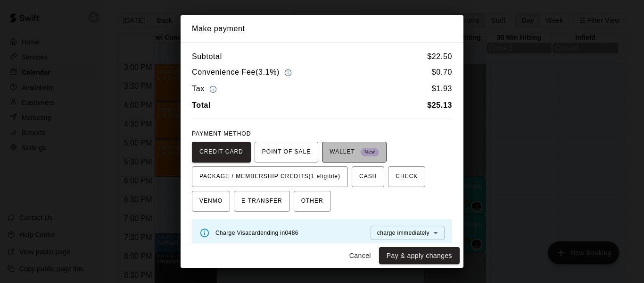  Describe the element at coordinates (354, 152) in the screenshot. I see `span: WALLET` at that location.